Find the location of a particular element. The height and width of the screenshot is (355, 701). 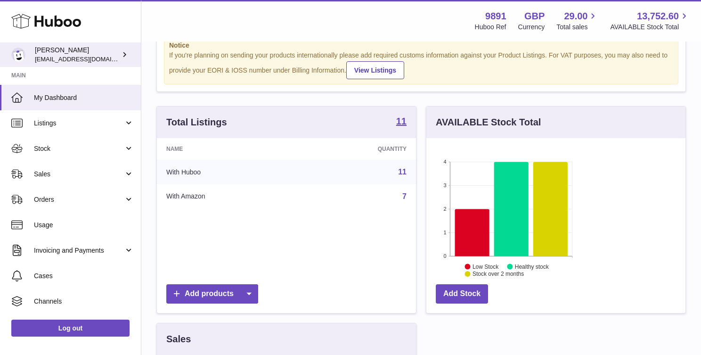

text: Low Stock is located at coordinates (486, 266).